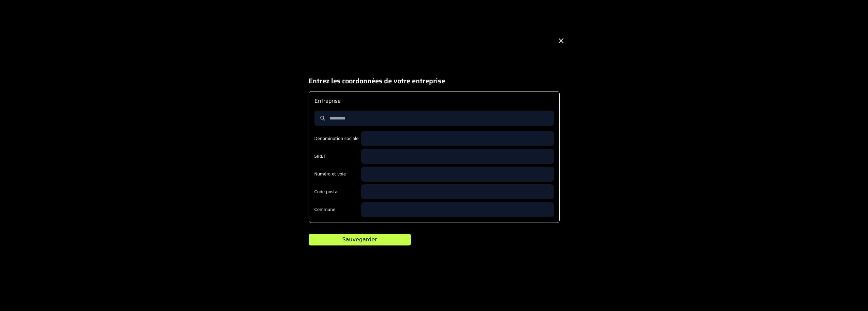 This screenshot has height=311, width=868. What do you see at coordinates (360, 239) in the screenshot?
I see `div: Sauvegarder` at bounding box center [360, 239].